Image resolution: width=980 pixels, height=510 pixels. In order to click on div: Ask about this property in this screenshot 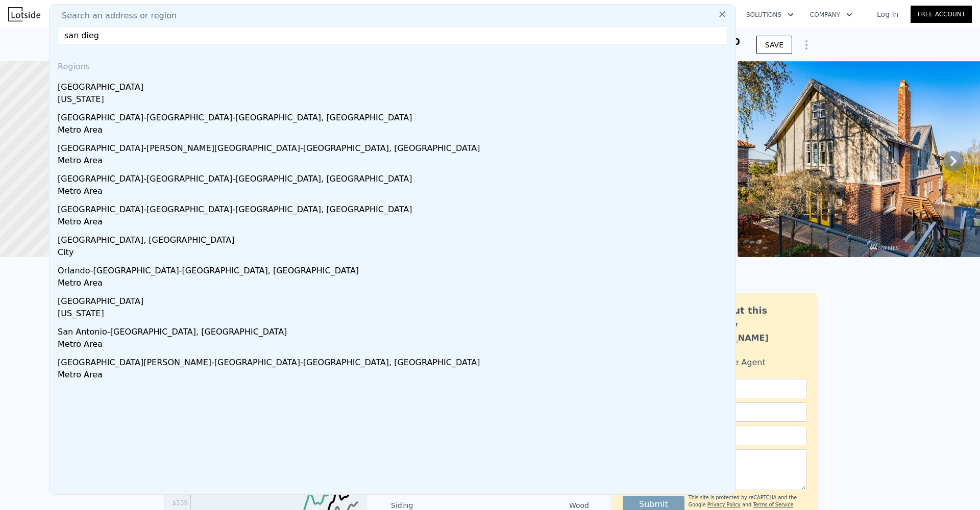, I will do `click(750, 318)`.